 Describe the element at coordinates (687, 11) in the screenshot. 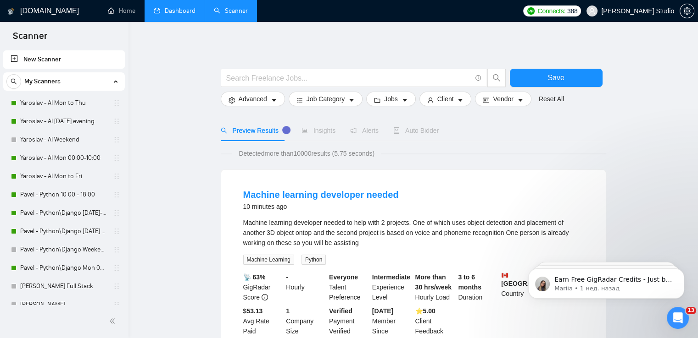

I see `button: setting` at that location.